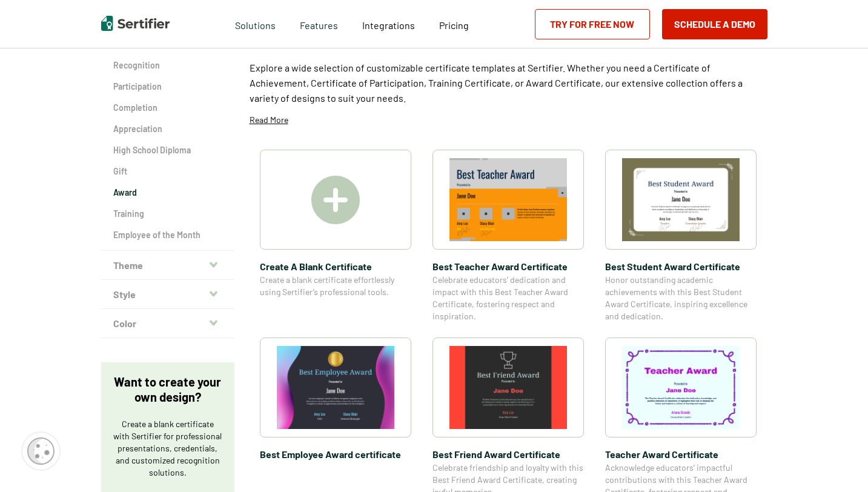  Describe the element at coordinates (168, 235) in the screenshot. I see `h2: Employee of the Month` at that location.